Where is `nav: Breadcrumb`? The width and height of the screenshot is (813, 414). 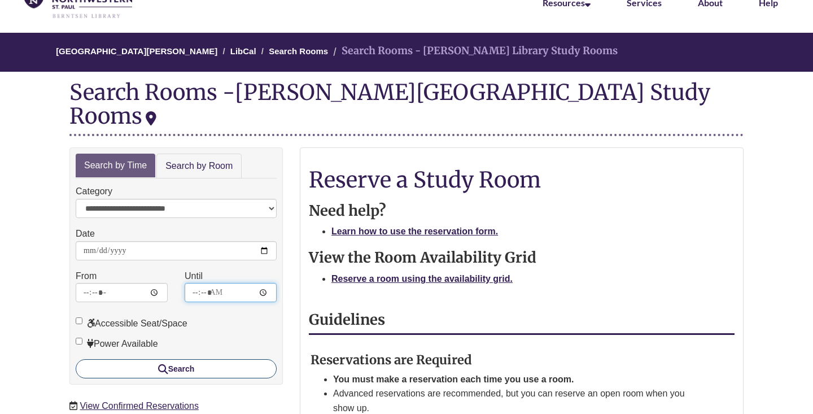
nav: Breadcrumb is located at coordinates (406, 52).